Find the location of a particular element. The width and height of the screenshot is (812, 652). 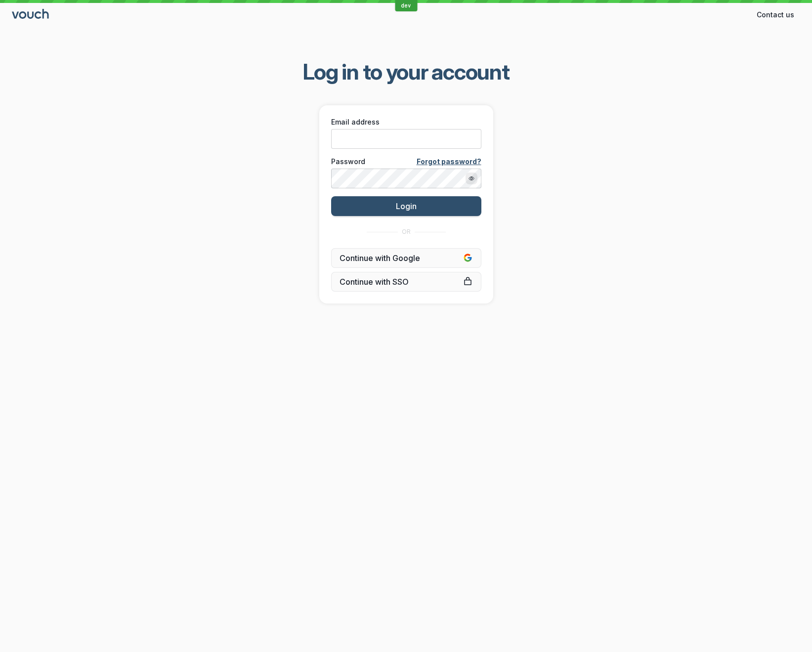

button: Continue with Google is located at coordinates (406, 258).